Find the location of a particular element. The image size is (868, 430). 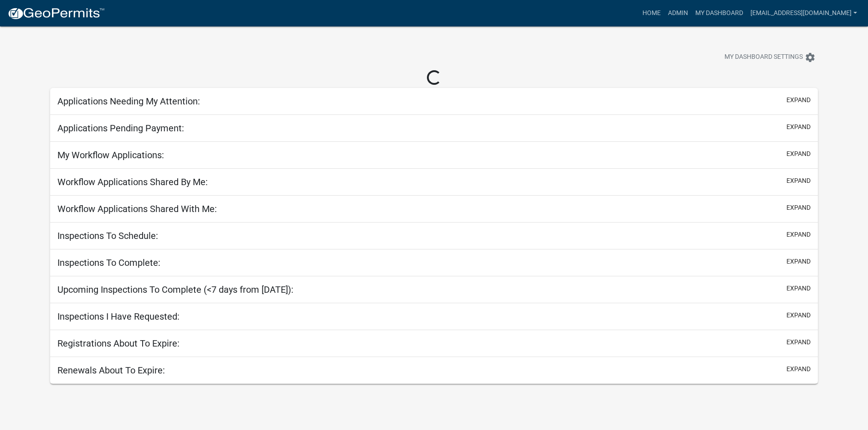

h5: Registrations About To Expire: is located at coordinates (118, 343).